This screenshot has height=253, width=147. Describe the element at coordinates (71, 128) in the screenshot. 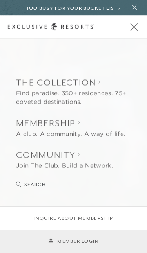

I see `button: Show Membership sub-navigation` at that location.